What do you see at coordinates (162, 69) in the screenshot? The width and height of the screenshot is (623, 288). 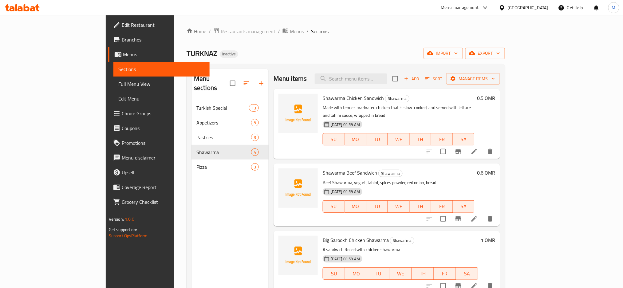 I see `a: Sections` at bounding box center [162, 69].